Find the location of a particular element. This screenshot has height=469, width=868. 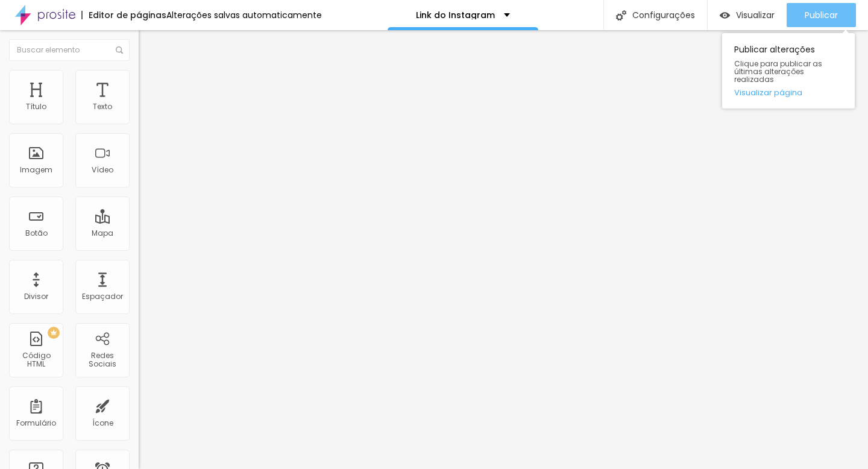

font: Redes Sociais is located at coordinates (103, 359).